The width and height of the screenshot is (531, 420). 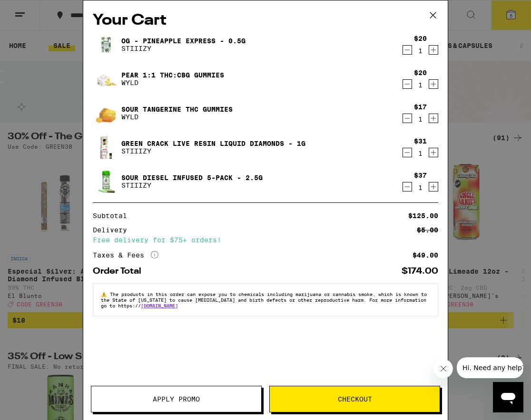 What do you see at coordinates (266, 240) in the screenshot?
I see `div: Free delivery for $75+ orders!` at bounding box center [266, 240].